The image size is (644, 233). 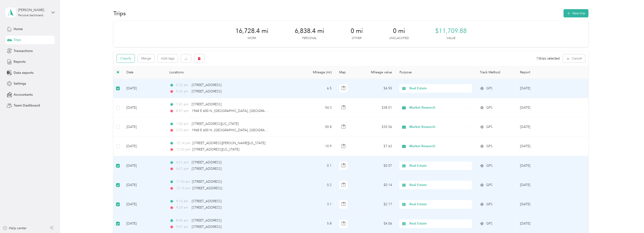 What do you see at coordinates (20, 83) in the screenshot?
I see `span: Settings` at bounding box center [20, 83].